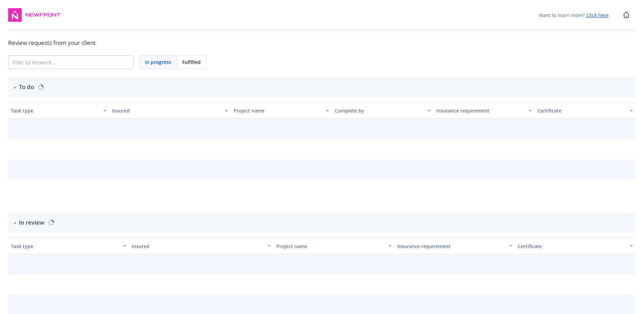 Image resolution: width=644 pixels, height=314 pixels. What do you see at coordinates (573, 15) in the screenshot?
I see `span: Want to learn more?` at bounding box center [573, 15].